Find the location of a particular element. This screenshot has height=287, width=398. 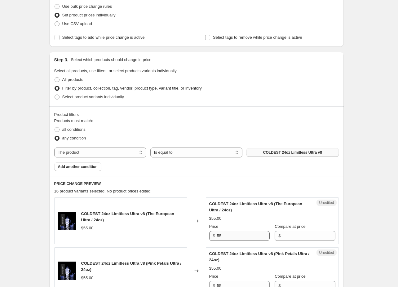

span: Add another condition is located at coordinates (78, 167).